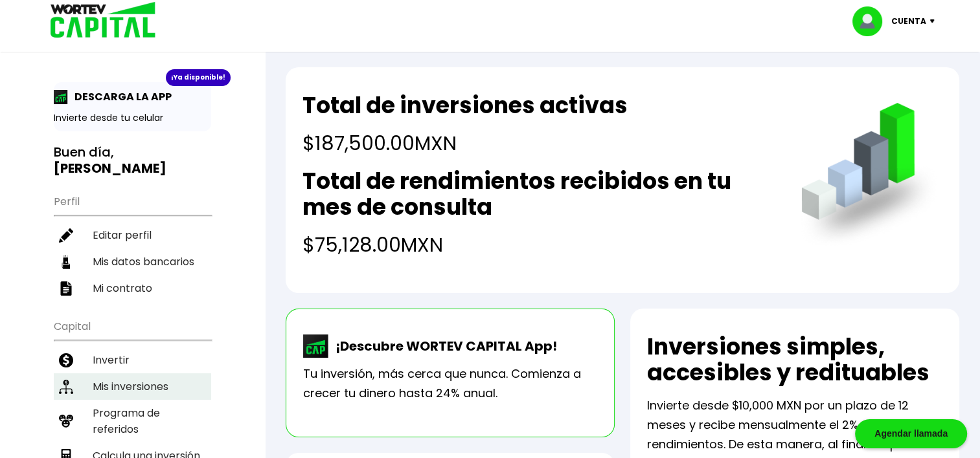 Image resolution: width=980 pixels, height=458 pixels. What do you see at coordinates (910, 433) in the screenshot?
I see `div: Agendar llamada` at bounding box center [910, 433].